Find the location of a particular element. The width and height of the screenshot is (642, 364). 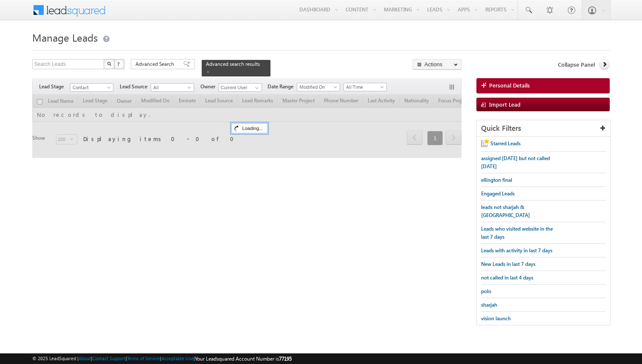

span: Modified On is located at coordinates (318, 87).